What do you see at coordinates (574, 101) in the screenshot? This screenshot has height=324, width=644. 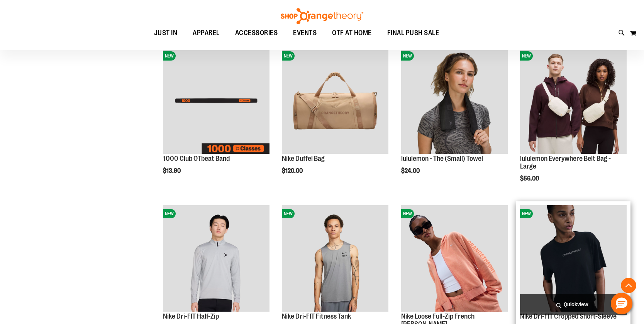 I see `img: lululemon Everywhere Belt Bag - Large` at bounding box center [574, 101].